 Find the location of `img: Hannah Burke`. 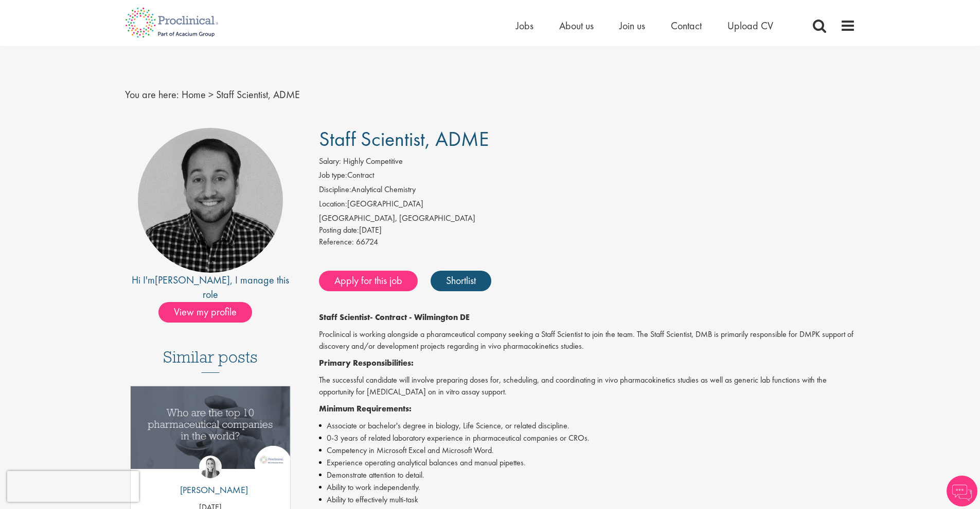

img: Hannah Burke is located at coordinates (210, 467).